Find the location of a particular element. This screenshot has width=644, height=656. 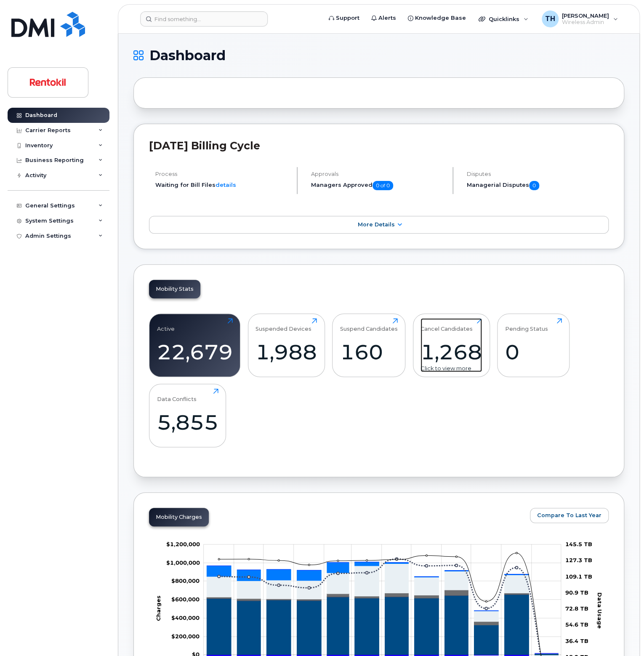

tspan: 90.9 TB is located at coordinates (577, 592).